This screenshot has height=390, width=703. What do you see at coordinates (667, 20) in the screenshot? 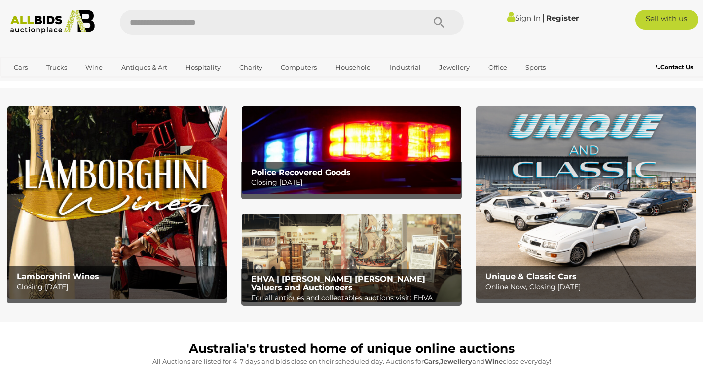
I see `a: Sell with us` at bounding box center [667, 20].